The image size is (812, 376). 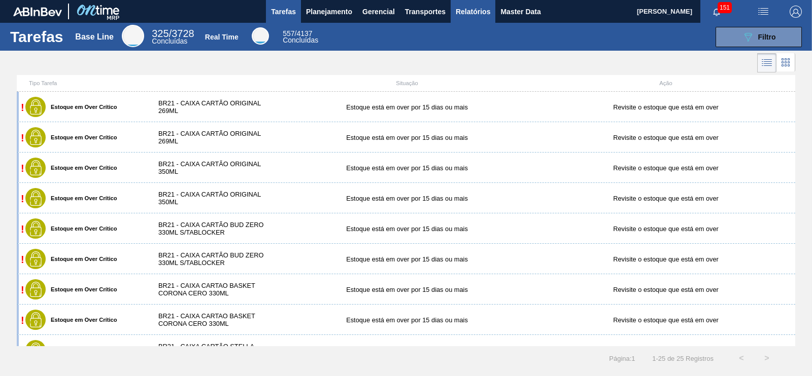 I want to click on div: Visão em Lista, so click(x=767, y=63).